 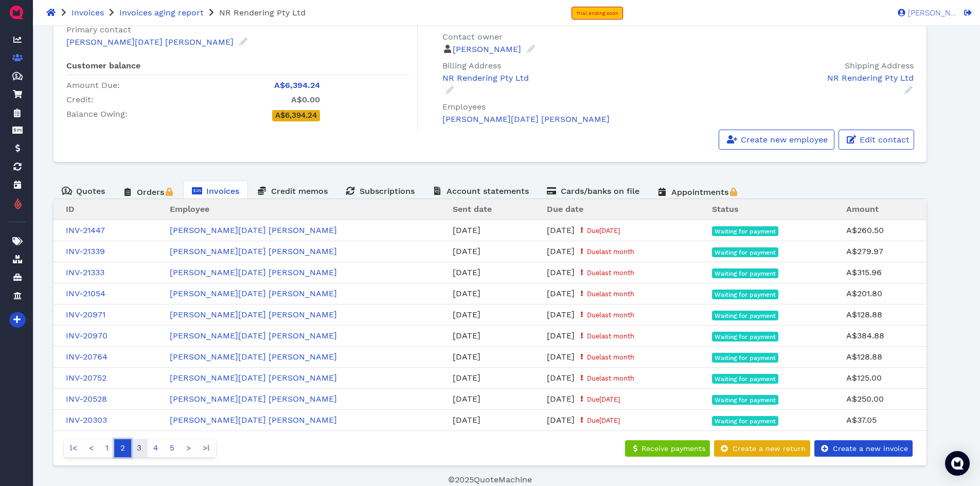 What do you see at coordinates (263, 12) in the screenshot?
I see `span: NR Rendering Pty Ltd` at bounding box center [263, 12].